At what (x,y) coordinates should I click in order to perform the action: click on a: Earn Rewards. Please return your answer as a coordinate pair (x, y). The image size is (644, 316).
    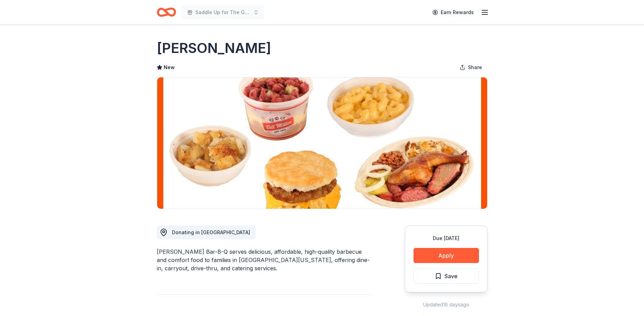
    Looking at the image, I should click on (453, 12).